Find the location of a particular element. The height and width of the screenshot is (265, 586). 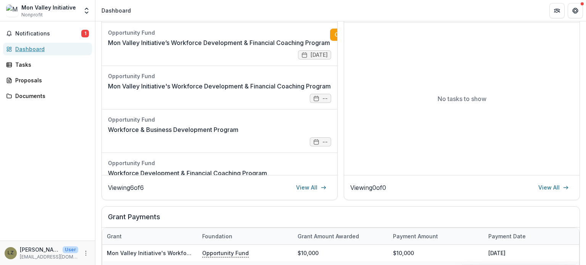

a: Mon Valley Initiative’s Workforce Development & Financial Coaching Program is located at coordinates (219, 43).